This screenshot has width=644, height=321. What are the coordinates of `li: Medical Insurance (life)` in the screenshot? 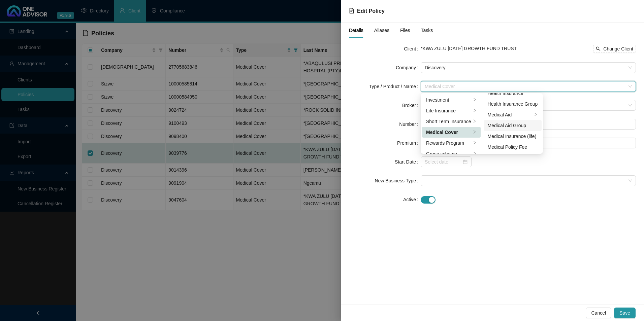 It's located at (513, 136).